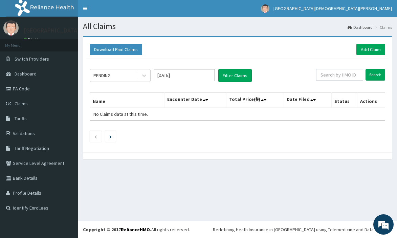 The image size is (397, 238). What do you see at coordinates (102, 75) in the screenshot?
I see `div: PENDING` at bounding box center [102, 75].